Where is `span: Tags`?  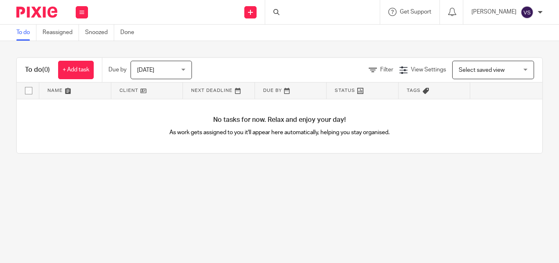
span: Tags is located at coordinates (414, 90).